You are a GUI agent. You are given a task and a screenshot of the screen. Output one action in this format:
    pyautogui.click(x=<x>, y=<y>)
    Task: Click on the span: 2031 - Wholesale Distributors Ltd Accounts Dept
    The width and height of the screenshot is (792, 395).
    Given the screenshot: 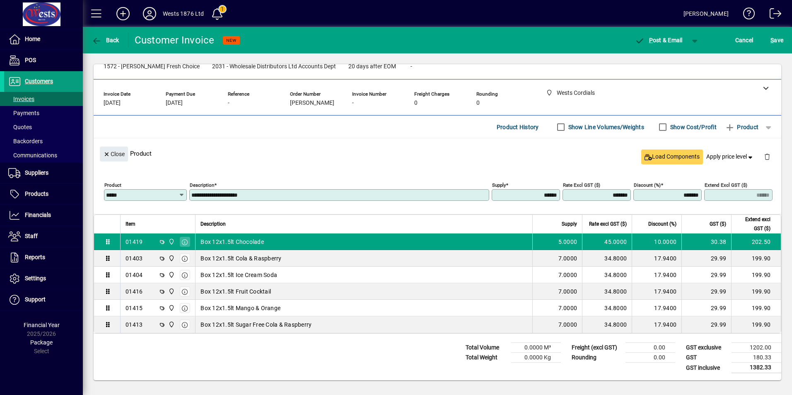 What is the action you would take?
    pyautogui.click(x=274, y=67)
    